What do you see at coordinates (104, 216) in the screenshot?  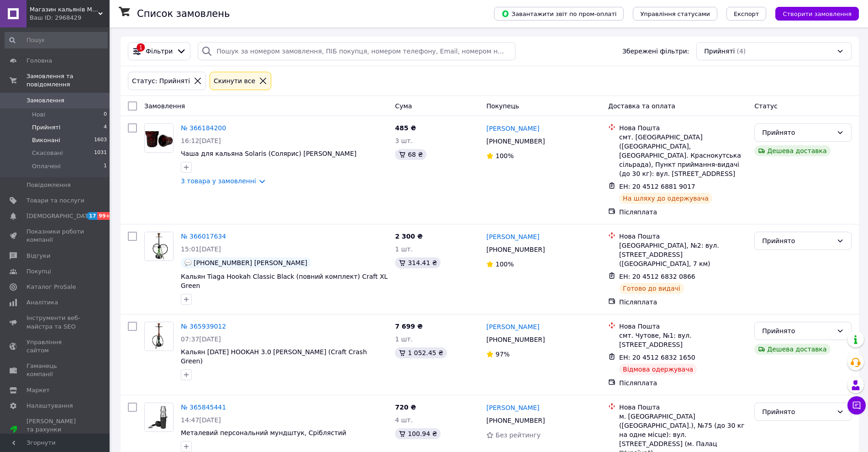 I see `span: 99+` at bounding box center [104, 216].